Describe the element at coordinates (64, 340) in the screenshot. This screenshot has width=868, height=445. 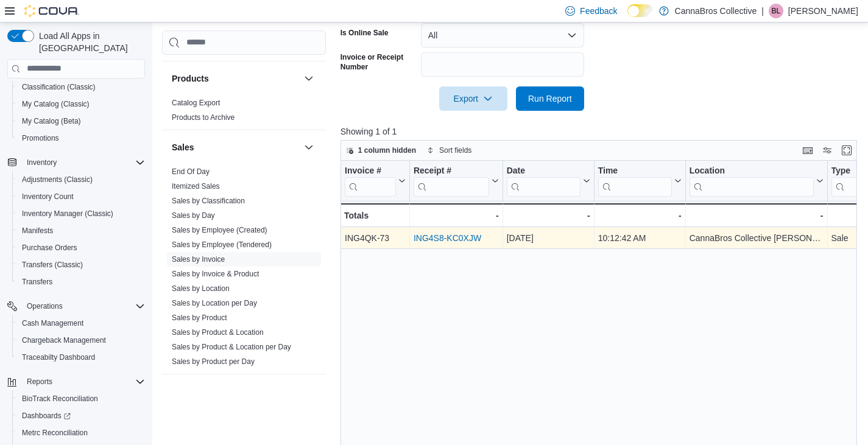
I see `a: Chargeback Management` at that location.